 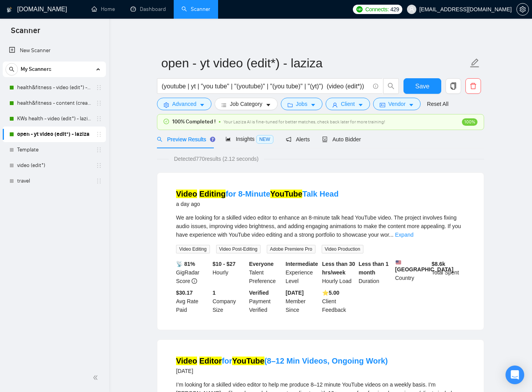 I want to click on div: GigRadar Score, so click(x=193, y=273).